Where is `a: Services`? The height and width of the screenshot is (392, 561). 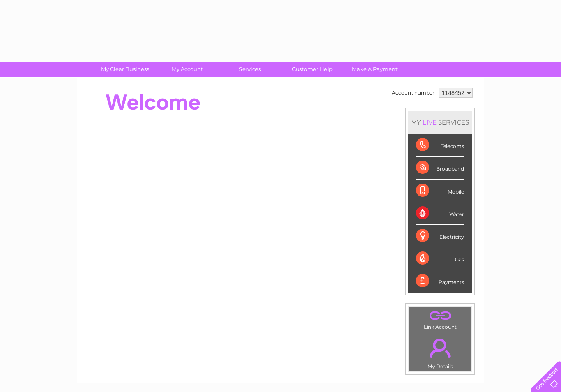
a: Services is located at coordinates (250, 69).